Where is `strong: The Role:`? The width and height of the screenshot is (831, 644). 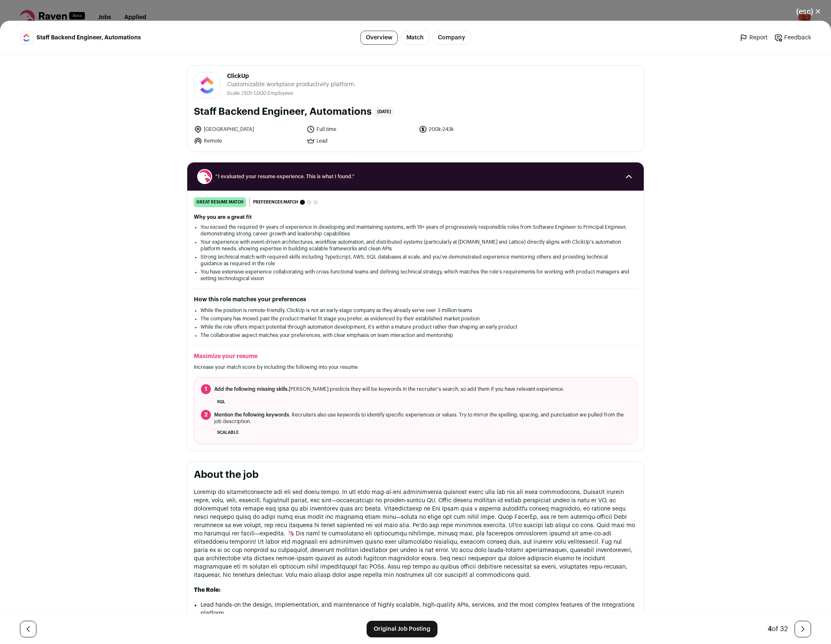 strong: The Role: is located at coordinates (207, 590).